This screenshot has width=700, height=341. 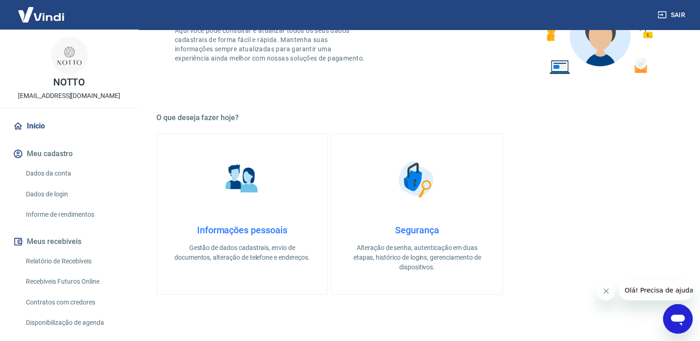 What do you see at coordinates (417, 118) in the screenshot?
I see `h5: O que deseja fazer hoje?` at bounding box center [417, 118].